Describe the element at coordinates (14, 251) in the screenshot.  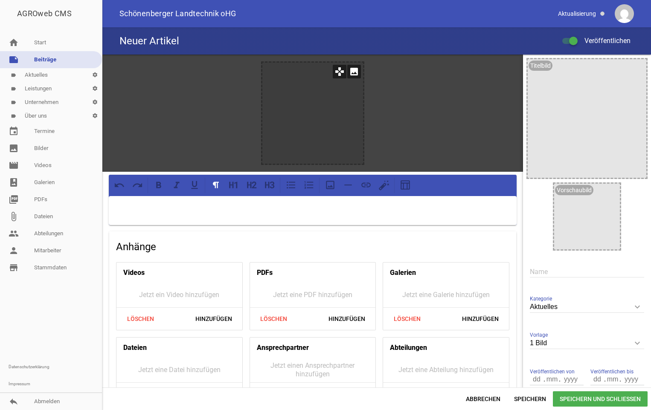
I see `i: person` at that location.